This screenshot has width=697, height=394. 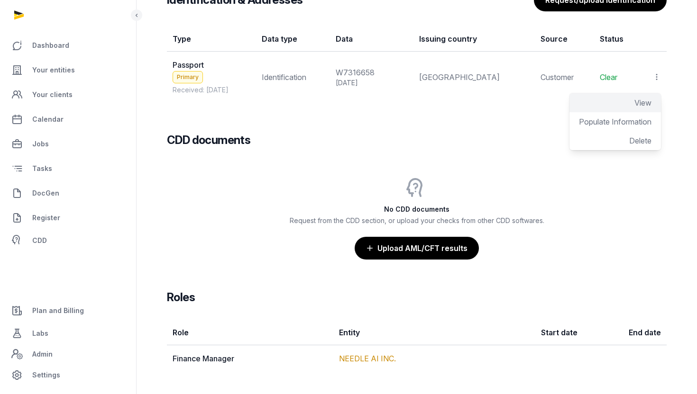 I want to click on a: Dashboard, so click(x=68, y=46).